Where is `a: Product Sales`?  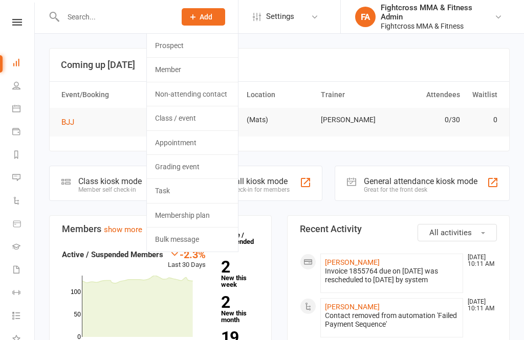 a: Product Sales is located at coordinates (24, 224).